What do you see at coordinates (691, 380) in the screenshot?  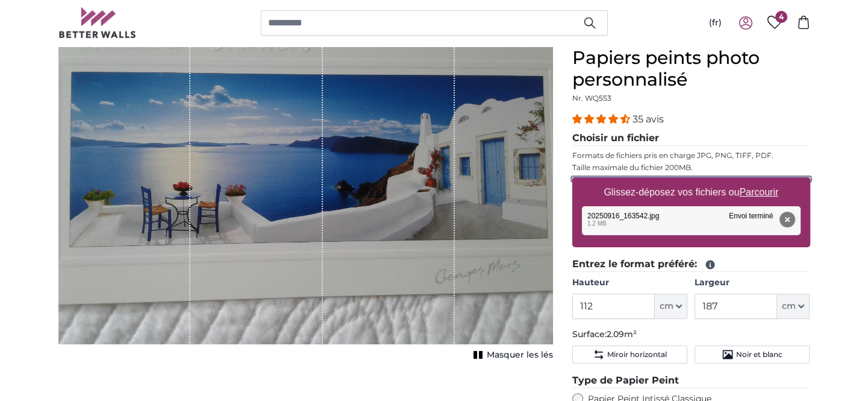 I see `legend: Type de Papier Peint` at bounding box center [691, 380].